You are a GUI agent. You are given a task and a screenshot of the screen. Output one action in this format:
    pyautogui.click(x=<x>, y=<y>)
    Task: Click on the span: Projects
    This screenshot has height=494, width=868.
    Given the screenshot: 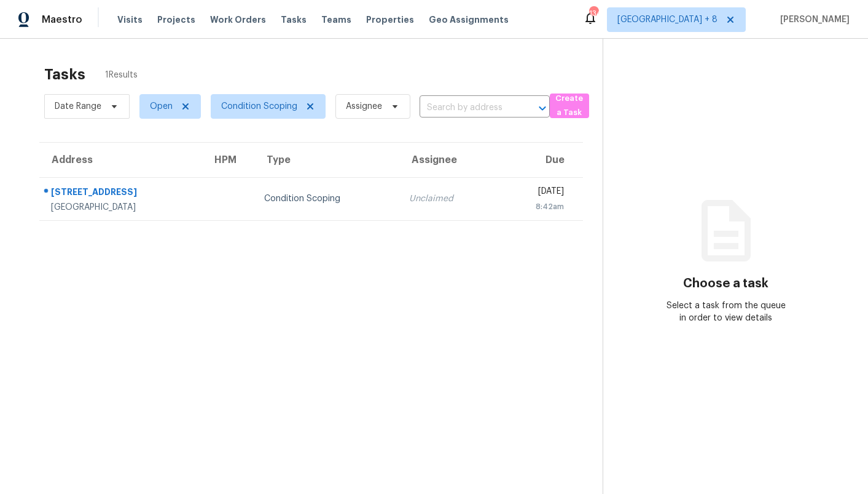 What is the action you would take?
    pyautogui.click(x=176, y=20)
    